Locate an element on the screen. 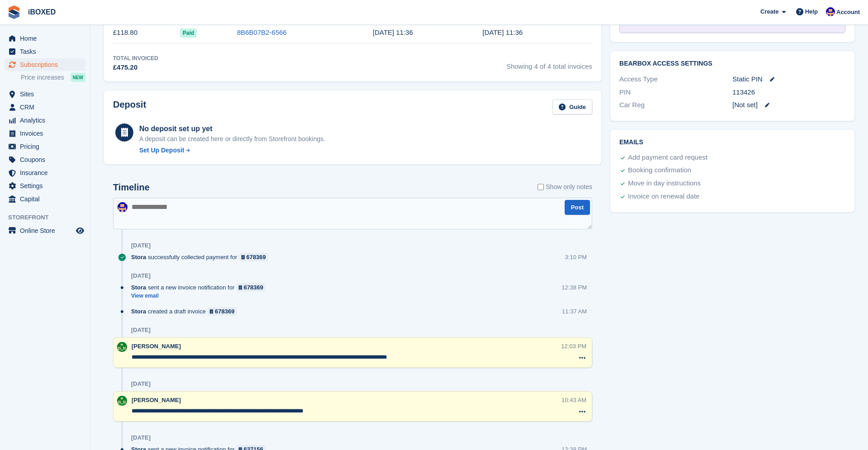  span: Account is located at coordinates (848, 12).